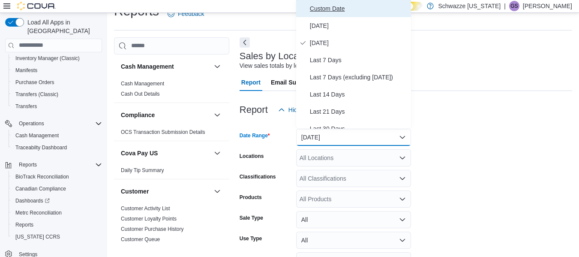 The width and height of the screenshot is (579, 257). What do you see at coordinates (39, 212) in the screenshot?
I see `a: Metrc Reconciliation` at bounding box center [39, 212].